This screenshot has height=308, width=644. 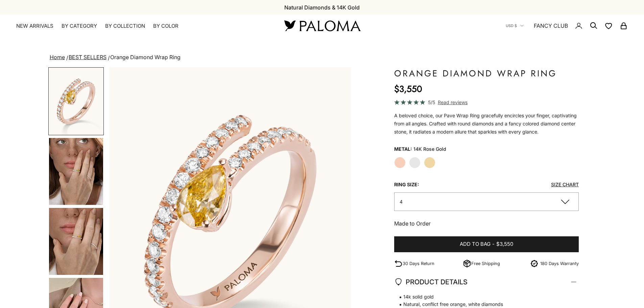 What do you see at coordinates (57, 57) in the screenshot?
I see `a: Home` at bounding box center [57, 57].